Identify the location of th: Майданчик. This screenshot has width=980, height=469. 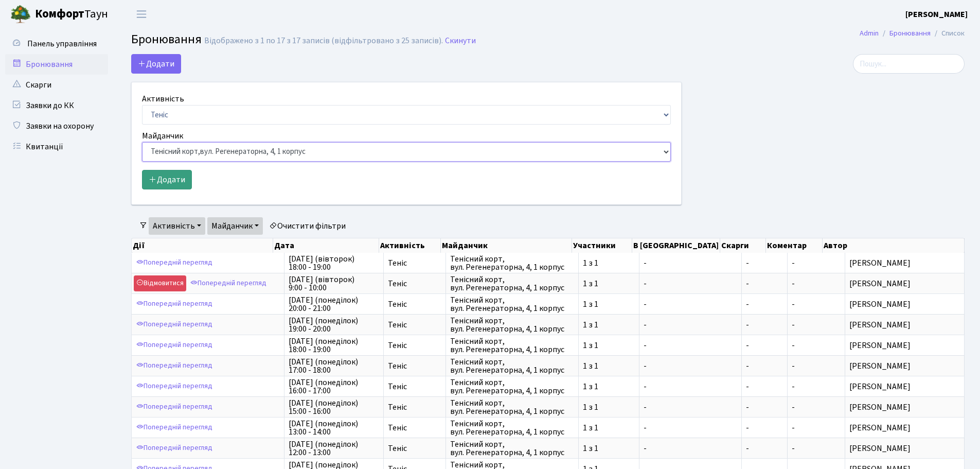
(506, 246).